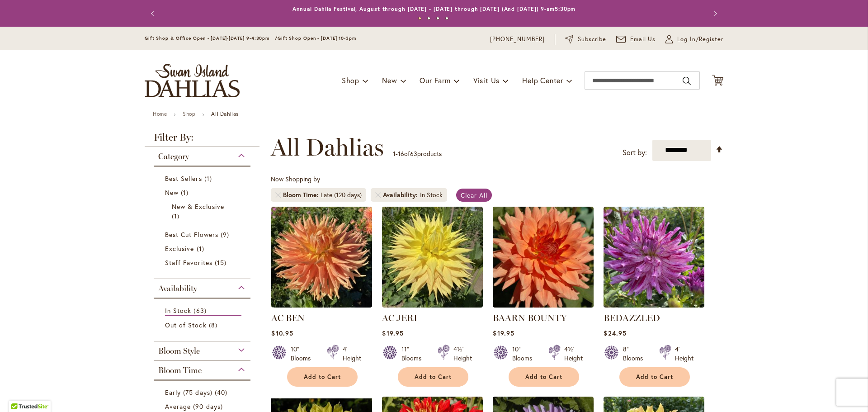 The height and width of the screenshot is (412, 868). Describe the element at coordinates (202, 140) in the screenshot. I see `strong: Filter By:` at that location.